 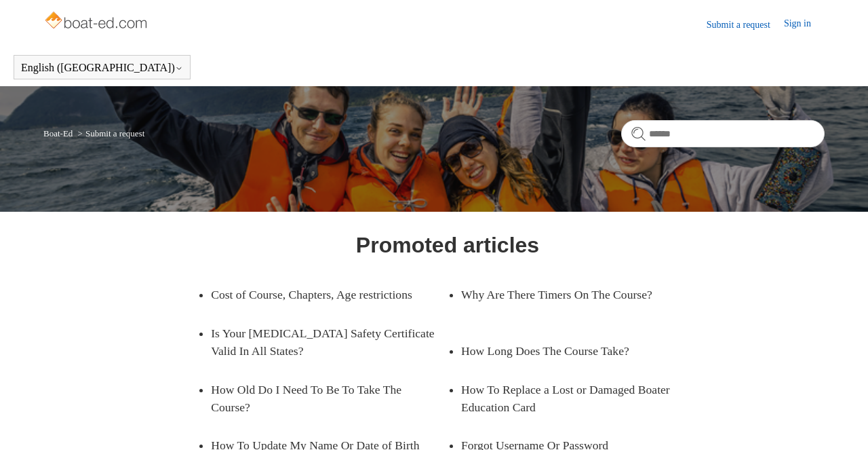 What do you see at coordinates (746, 25) in the screenshot?
I see `a: Submit a request` at bounding box center [746, 25].